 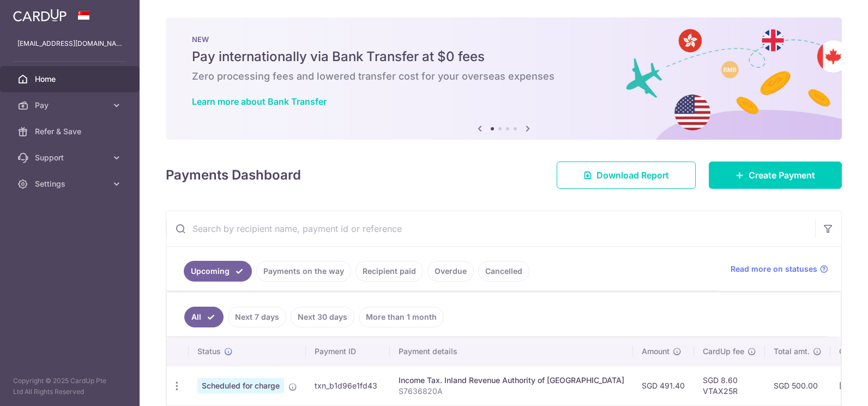 What do you see at coordinates (633, 175) in the screenshot?
I see `span: Download Report` at bounding box center [633, 175].